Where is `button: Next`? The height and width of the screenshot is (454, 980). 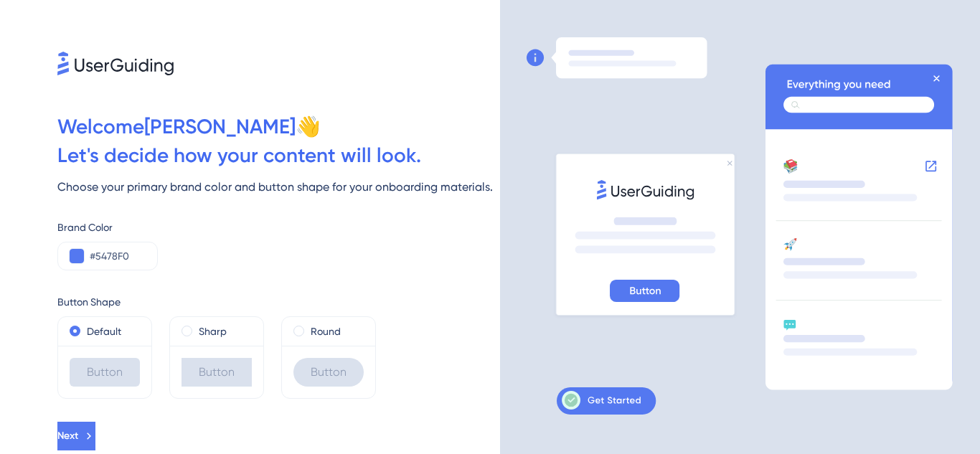 button: Next is located at coordinates (76, 436).